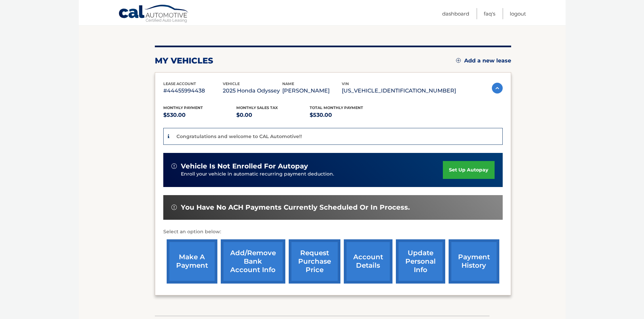 Image resolution: width=644 pixels, height=319 pixels. I want to click on span: vin, so click(345, 84).